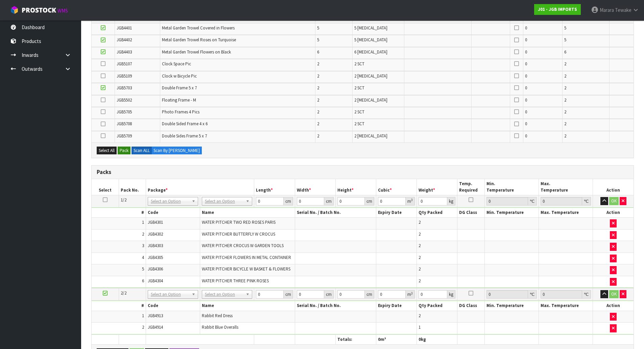 This screenshot has width=644, height=349. What do you see at coordinates (155, 315) in the screenshot?
I see `span: JGB4913` at bounding box center [155, 315].